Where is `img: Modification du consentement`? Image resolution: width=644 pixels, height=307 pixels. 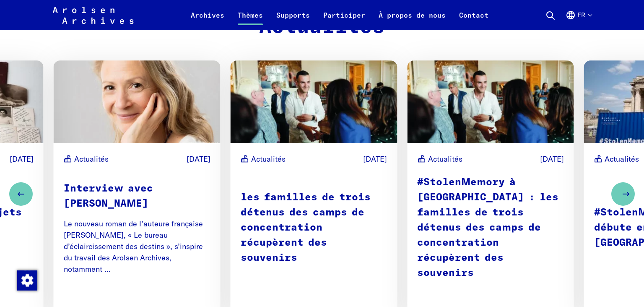 img: Modification du consentement is located at coordinates (27, 280).